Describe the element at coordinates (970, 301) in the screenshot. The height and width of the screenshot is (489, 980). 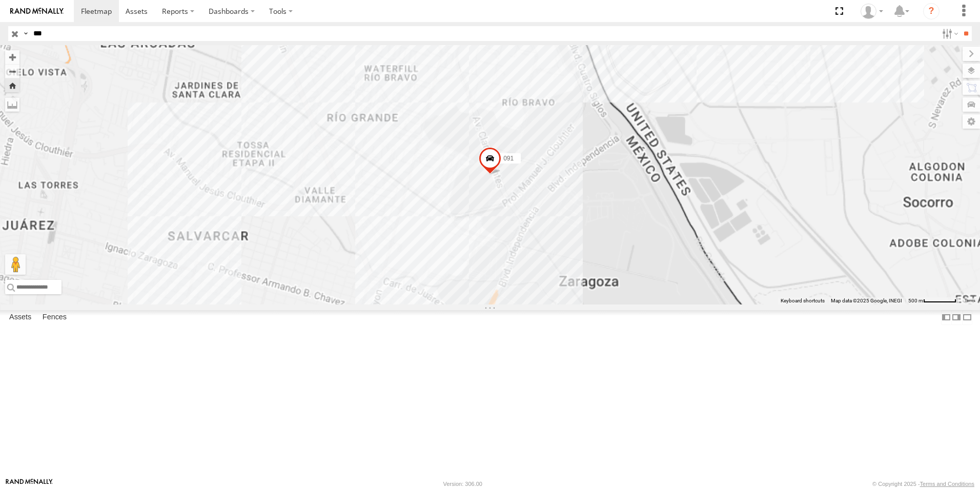
I see `a: Terms` at that location.